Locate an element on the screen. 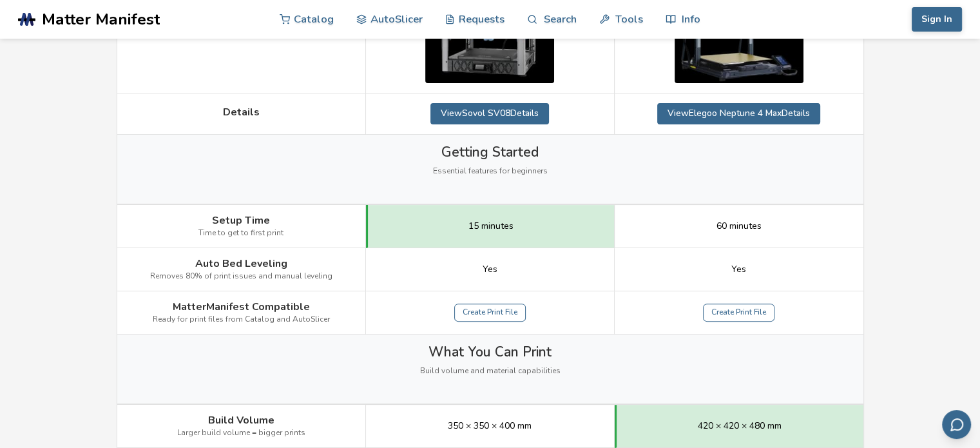  span: Ready for print files from Catalog and AutoSlicer is located at coordinates (241, 320).